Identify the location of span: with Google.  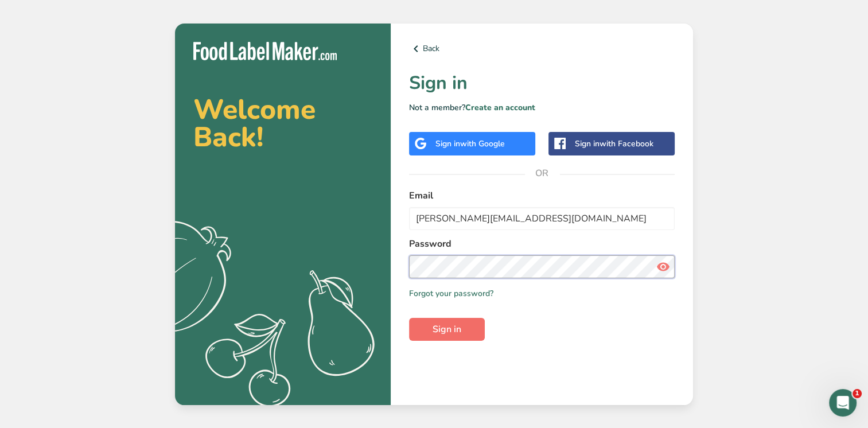
(483, 144).